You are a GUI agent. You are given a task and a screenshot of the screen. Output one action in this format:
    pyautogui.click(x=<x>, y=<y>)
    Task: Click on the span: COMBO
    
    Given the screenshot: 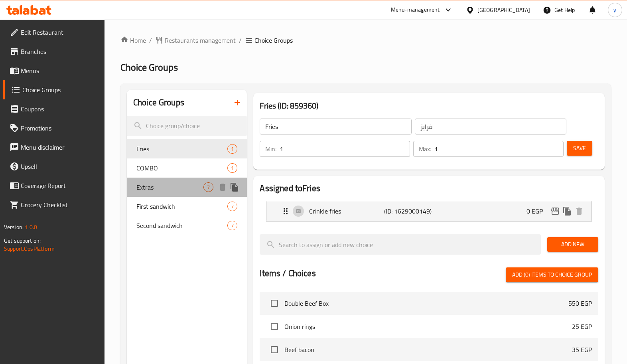 What is the action you would take?
    pyautogui.click(x=182, y=168)
    